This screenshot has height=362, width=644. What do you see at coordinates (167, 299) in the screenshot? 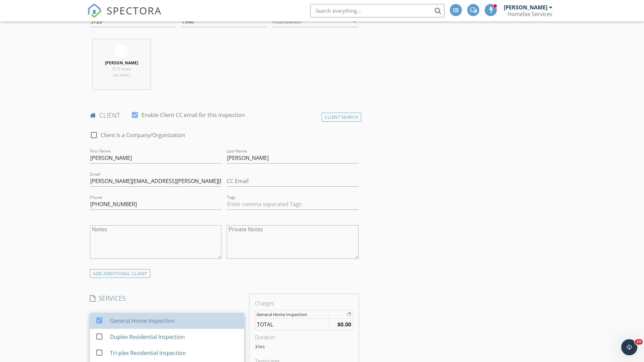
I see `h4: SERVICES` at bounding box center [167, 299].